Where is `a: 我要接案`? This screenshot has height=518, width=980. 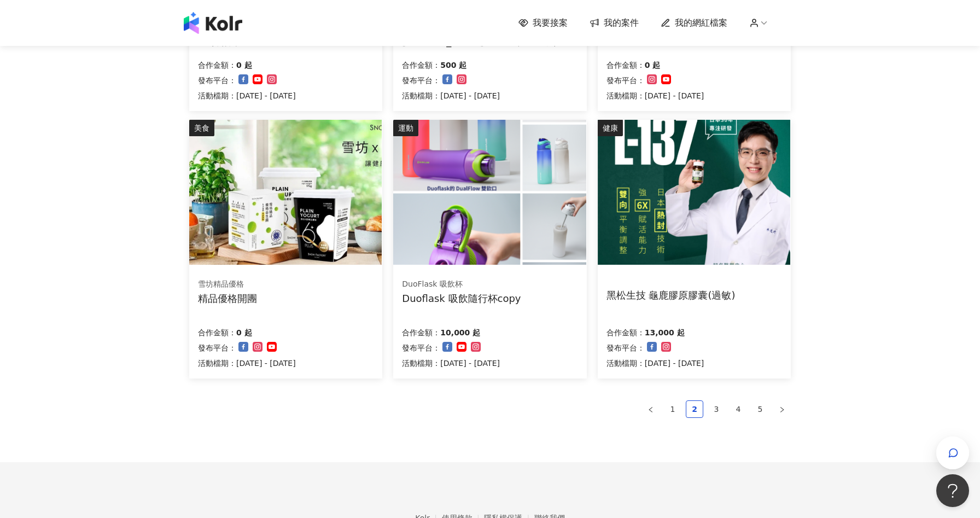 a: 我要接案 is located at coordinates (543, 23).